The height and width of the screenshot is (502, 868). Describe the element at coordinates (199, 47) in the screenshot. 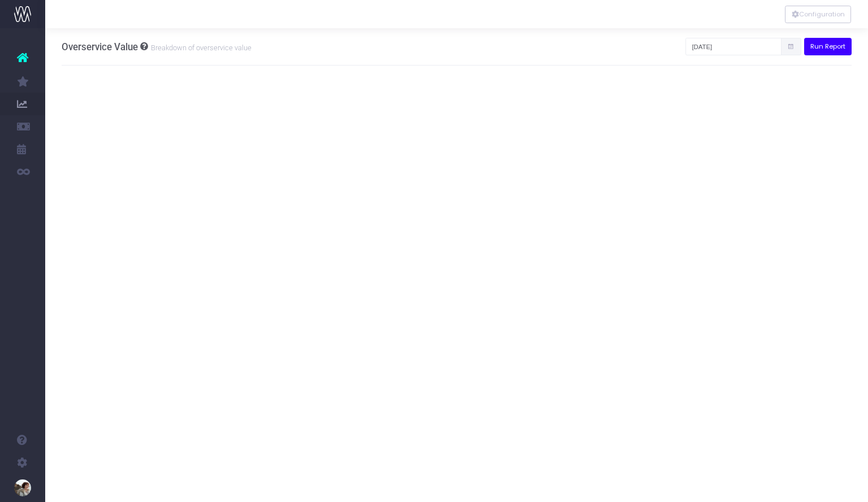

I see `small: Breakdown of overservice value` at that location.